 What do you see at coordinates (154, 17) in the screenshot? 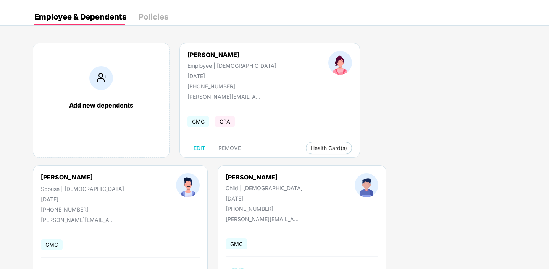
I see `div: Policies` at bounding box center [154, 17].